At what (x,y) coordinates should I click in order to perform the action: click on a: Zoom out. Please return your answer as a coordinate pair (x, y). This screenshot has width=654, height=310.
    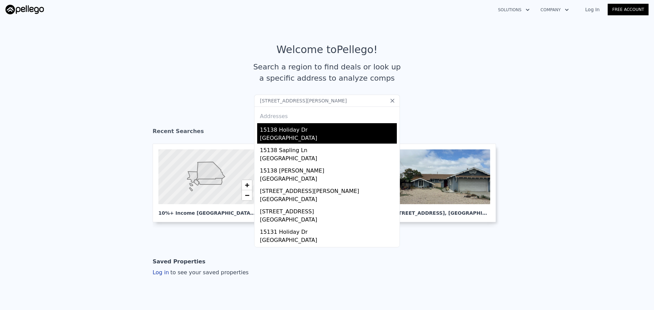
    Looking at the image, I should click on (247, 196).